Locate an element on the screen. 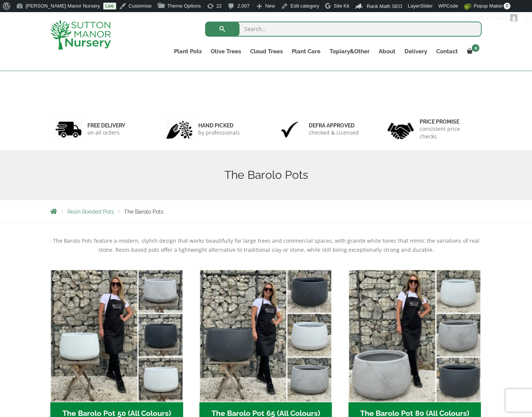  a: Hi, is located at coordinates (490, 18).